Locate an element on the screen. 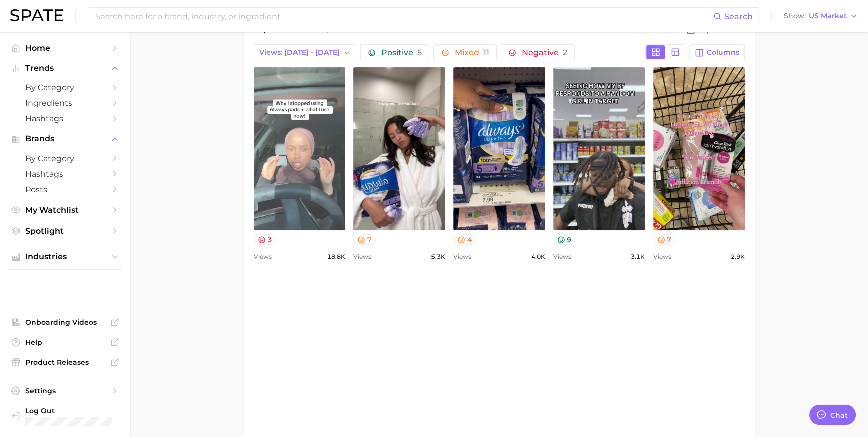 Image resolution: width=868 pixels, height=437 pixels. span: Posts is located at coordinates (65, 189).